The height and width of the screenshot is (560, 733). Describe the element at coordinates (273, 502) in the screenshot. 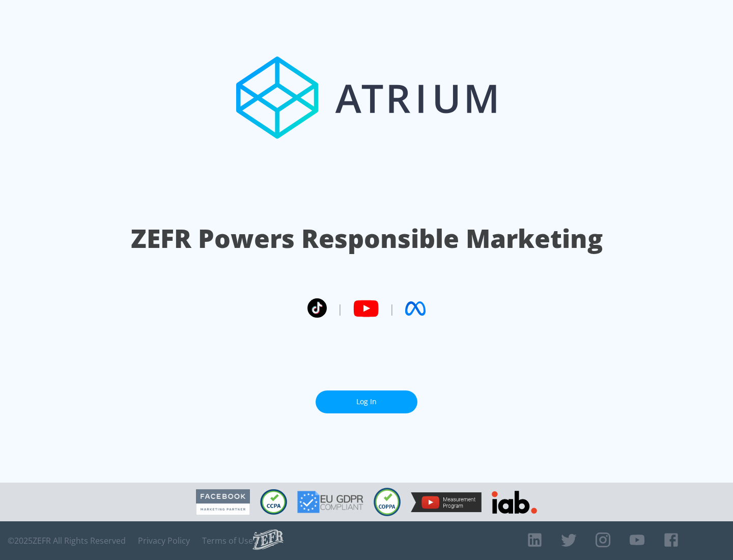

I see `img: CCPA Compliant` at that location.